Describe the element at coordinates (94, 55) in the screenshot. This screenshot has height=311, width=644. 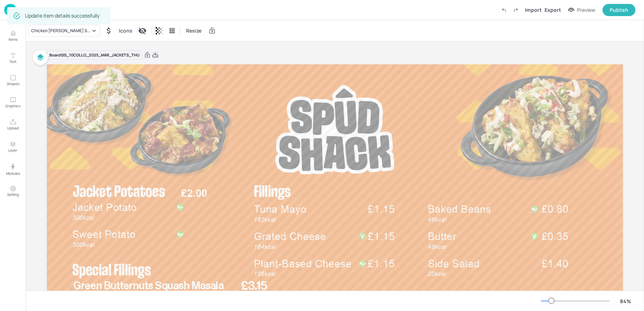
I see `div: Board ISS_10COLLO_2025_MAR_JACKETS_THU` at that location.